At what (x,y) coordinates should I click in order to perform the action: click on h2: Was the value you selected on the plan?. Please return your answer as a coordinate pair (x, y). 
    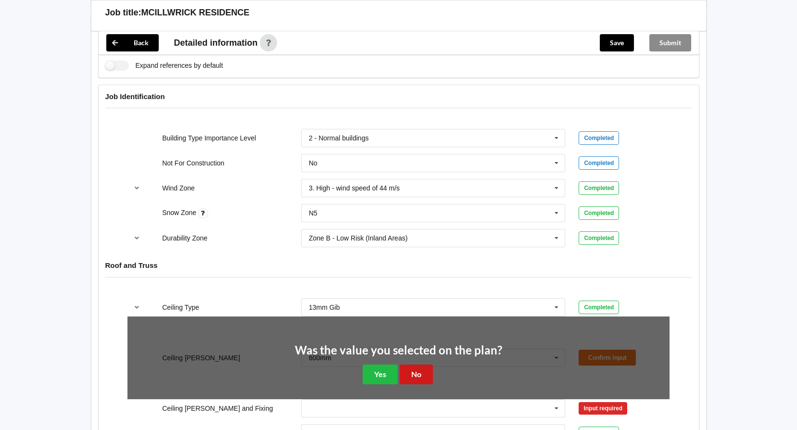
    Looking at the image, I should click on (398, 350).